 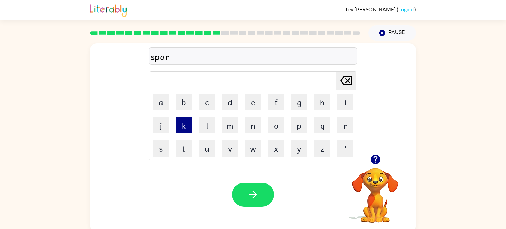 I want to click on button: z, so click(x=322, y=148).